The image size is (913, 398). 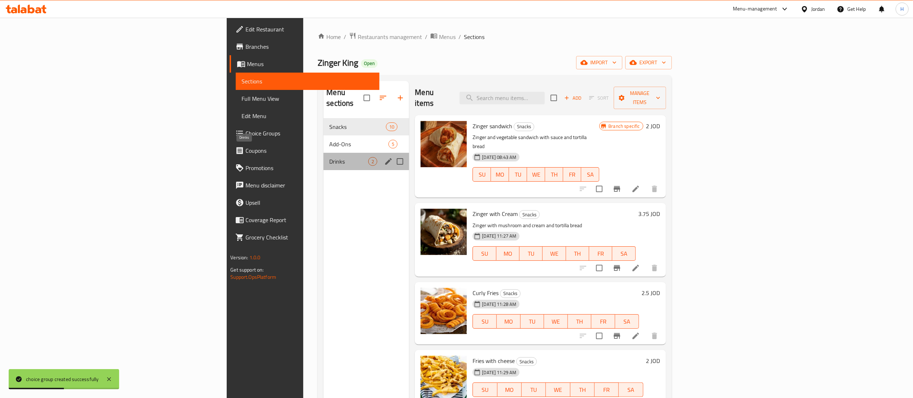 What do you see at coordinates (536, 142) in the screenshot?
I see `p: Zinger and vegetable sandwich with sauce and tortilla bread` at bounding box center [536, 142].